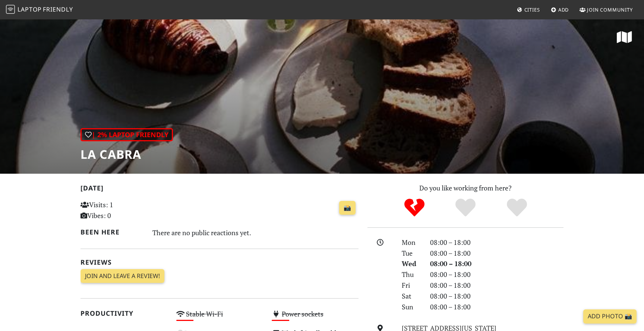 The width and height of the screenshot is (644, 331). What do you see at coordinates (40, 10) in the screenshot?
I see `a: LaptopFriendly LaptopFriendly` at bounding box center [40, 10].